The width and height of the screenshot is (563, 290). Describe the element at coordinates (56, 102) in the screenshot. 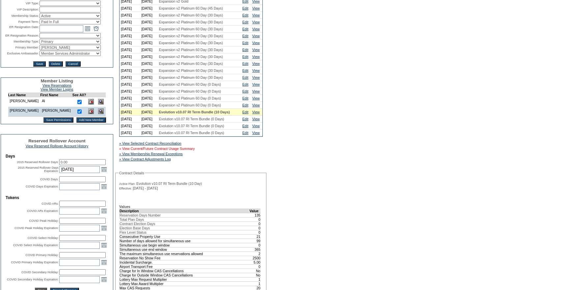

I see `td: Al` at that location.